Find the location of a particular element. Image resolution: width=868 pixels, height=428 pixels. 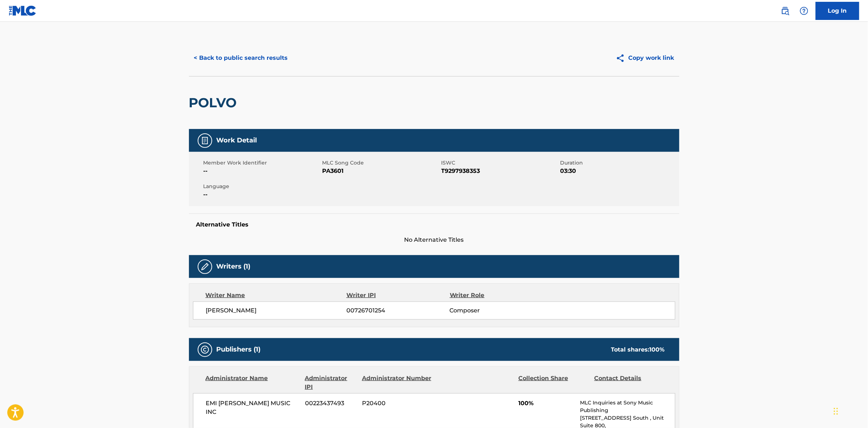

span: No Alternative Titles is located at coordinates (434, 240).